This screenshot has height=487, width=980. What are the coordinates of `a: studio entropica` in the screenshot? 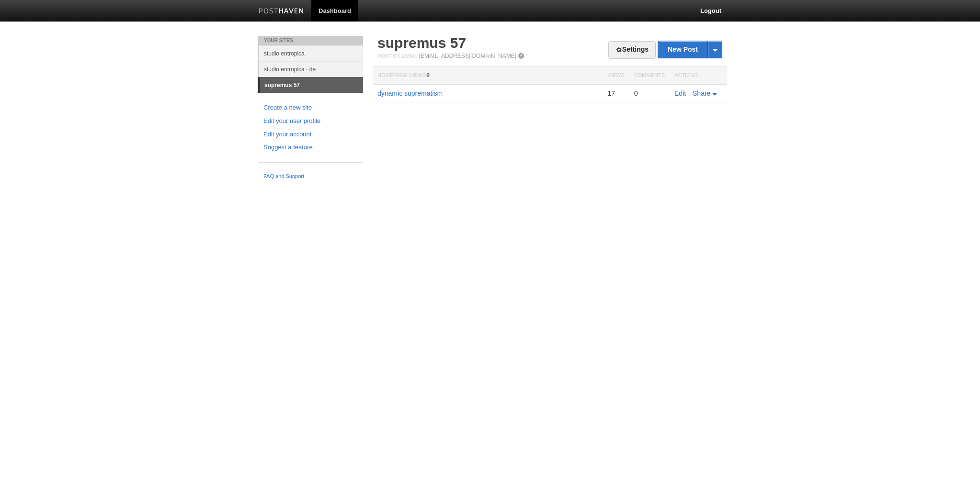 It's located at (311, 53).